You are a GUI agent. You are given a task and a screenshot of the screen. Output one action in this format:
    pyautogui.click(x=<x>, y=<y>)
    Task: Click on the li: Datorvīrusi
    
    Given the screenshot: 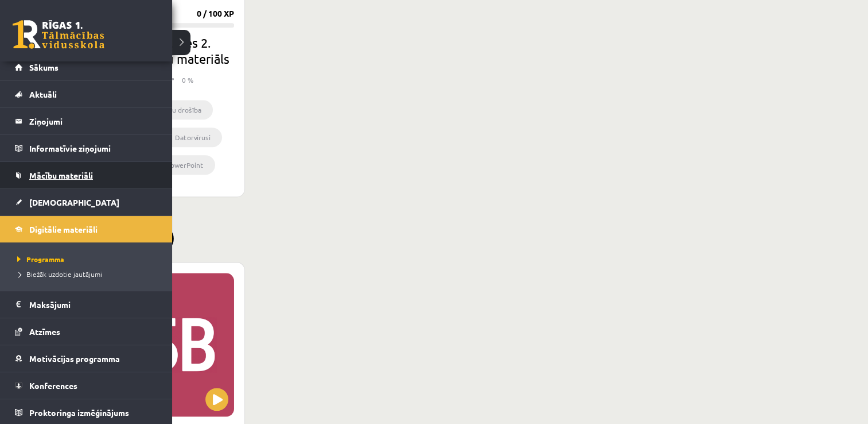 What is the action you would take?
    pyautogui.click(x=193, y=137)
    